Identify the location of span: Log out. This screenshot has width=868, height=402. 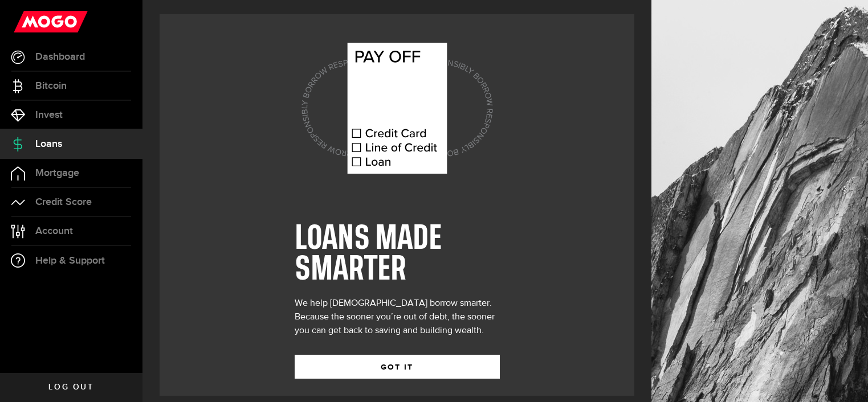
(70, 387).